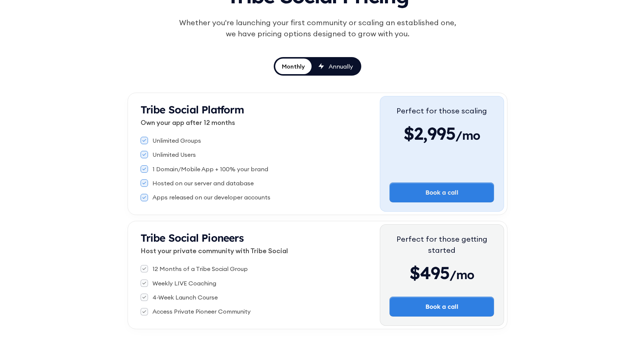 This screenshot has width=635, height=364. I want to click on div: $495, so click(442, 273).